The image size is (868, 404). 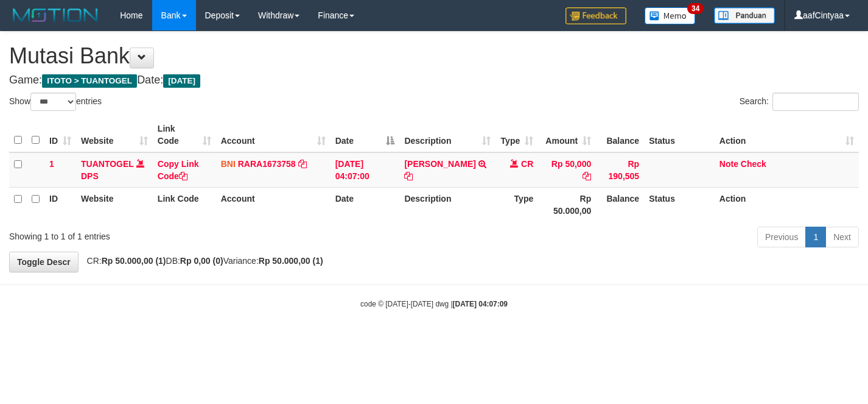 I want to click on a: Copy Rp 50,000 to clipboard, so click(x=587, y=176).